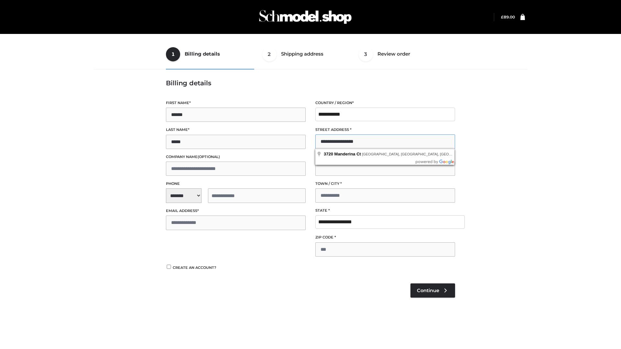 This screenshot has height=349, width=621. I want to click on label: Street address, so click(385, 130).